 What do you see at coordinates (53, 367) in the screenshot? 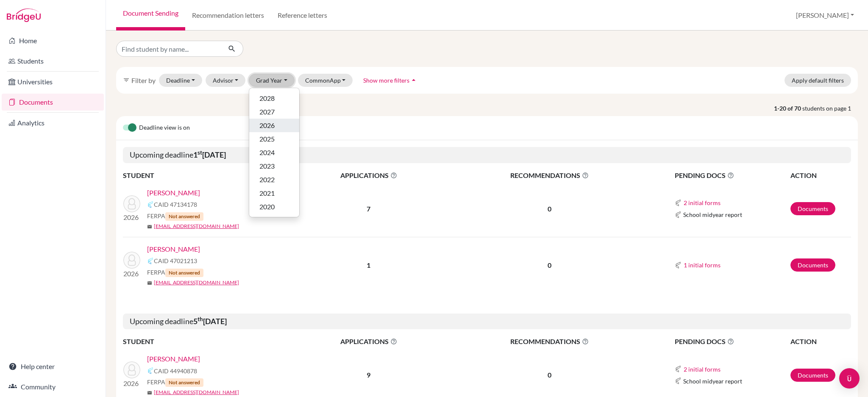
I see `a: Help center` at bounding box center [53, 367].